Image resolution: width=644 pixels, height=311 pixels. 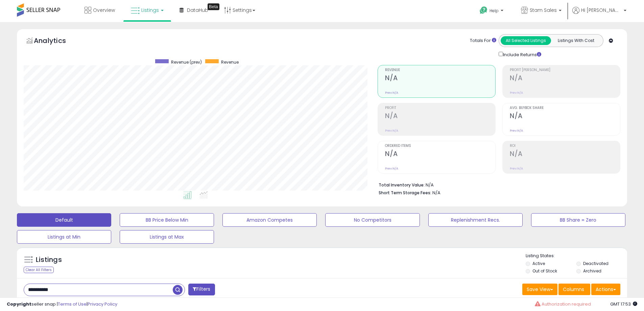 What do you see at coordinates (197, 10) in the screenshot?
I see `span: DataHub` at bounding box center [197, 10].